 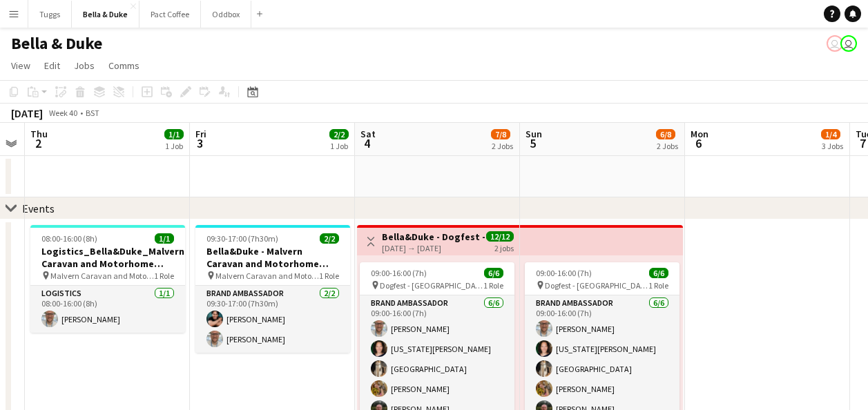 What do you see at coordinates (534, 134) in the screenshot?
I see `span: Sun` at bounding box center [534, 134].